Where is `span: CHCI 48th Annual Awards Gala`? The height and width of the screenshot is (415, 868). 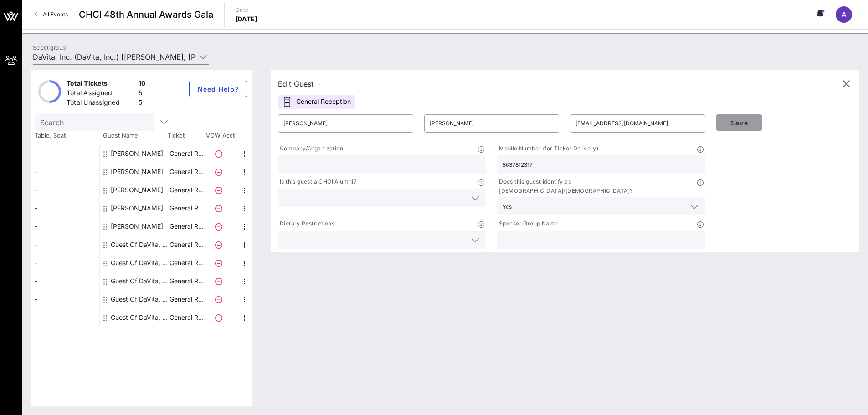
span: CHCI 48th Annual Awards Gala is located at coordinates (146, 15).